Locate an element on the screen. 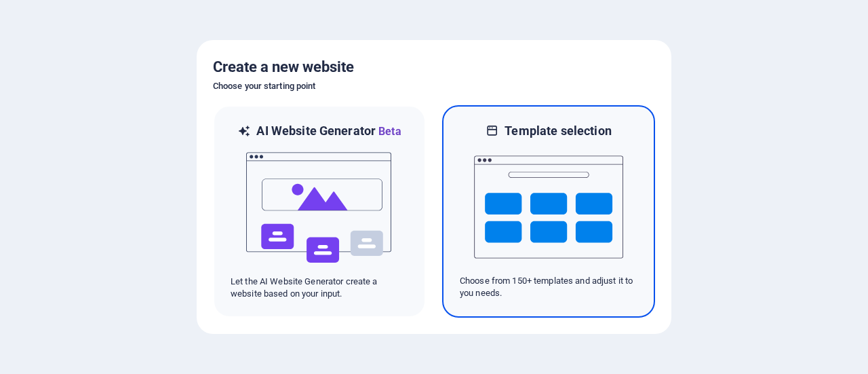  h6: AI Website Generator is located at coordinates (328, 131).